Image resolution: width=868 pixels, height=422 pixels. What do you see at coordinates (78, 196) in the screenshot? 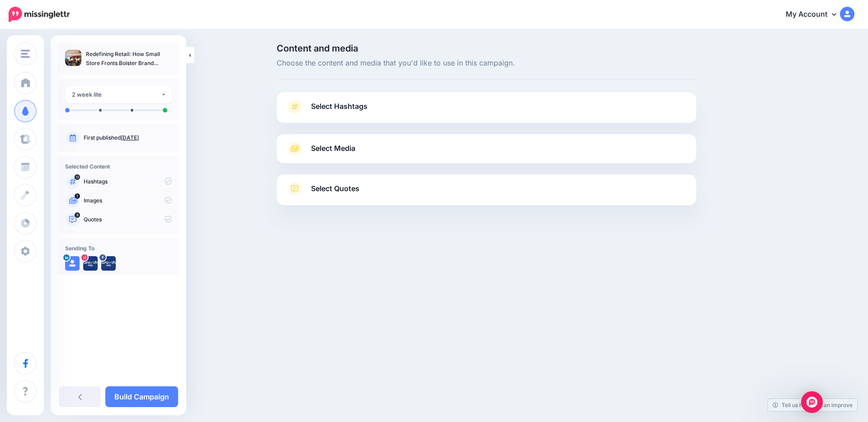
I see `span: 1` at bounding box center [78, 196].